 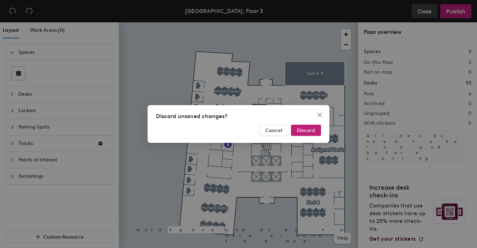 What do you see at coordinates (320, 115) in the screenshot?
I see `span: close` at bounding box center [320, 115].